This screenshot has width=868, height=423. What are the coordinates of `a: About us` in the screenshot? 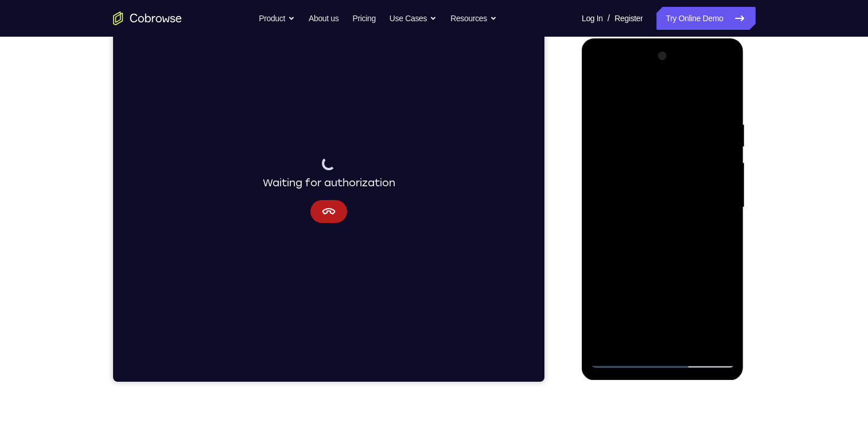 It's located at (324, 18).